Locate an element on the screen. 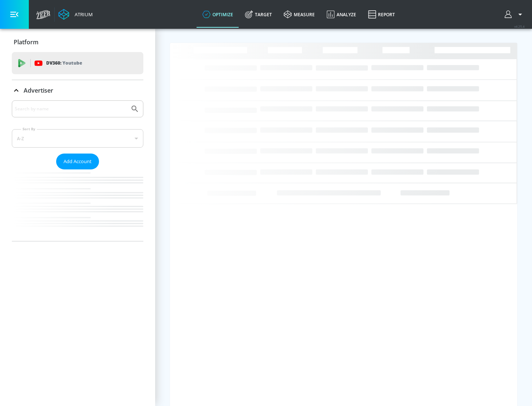  a: optimize is located at coordinates (217, 14).